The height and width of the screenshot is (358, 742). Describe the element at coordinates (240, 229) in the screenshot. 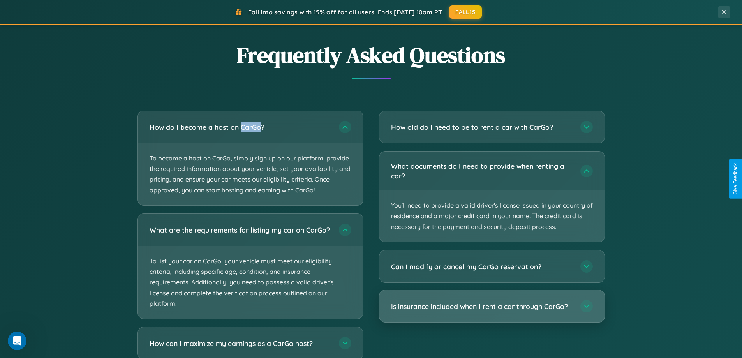

I see `h3: What are the requirements for listing my car on CarGo?` at that location.